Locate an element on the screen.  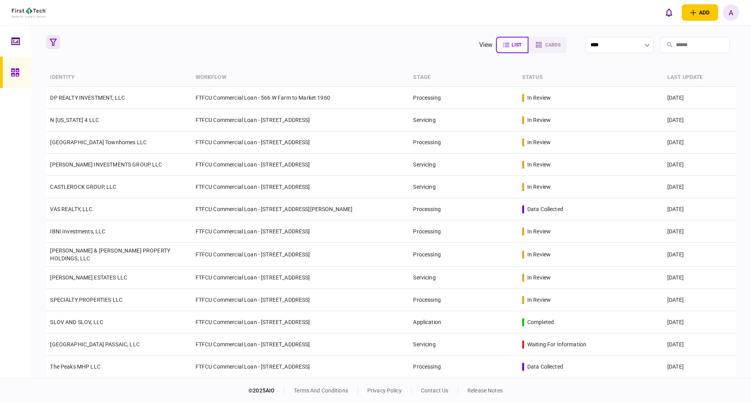
th: identity is located at coordinates (118, 77).